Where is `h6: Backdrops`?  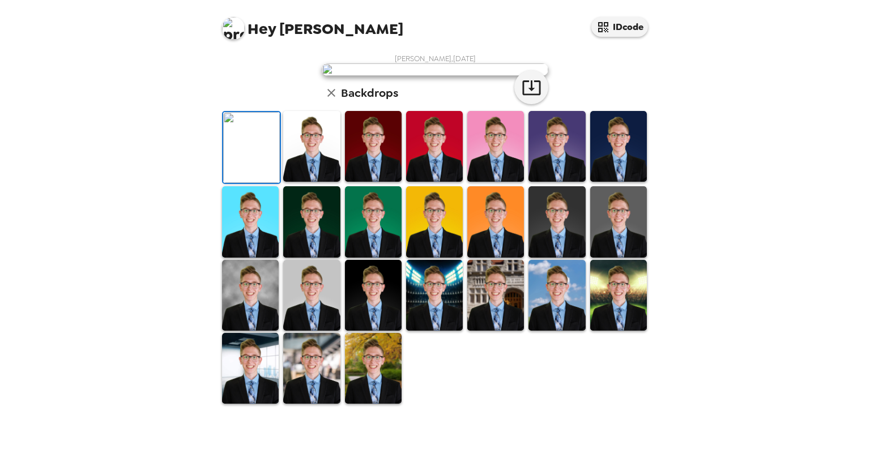
h6: Backdrops is located at coordinates (369, 93).